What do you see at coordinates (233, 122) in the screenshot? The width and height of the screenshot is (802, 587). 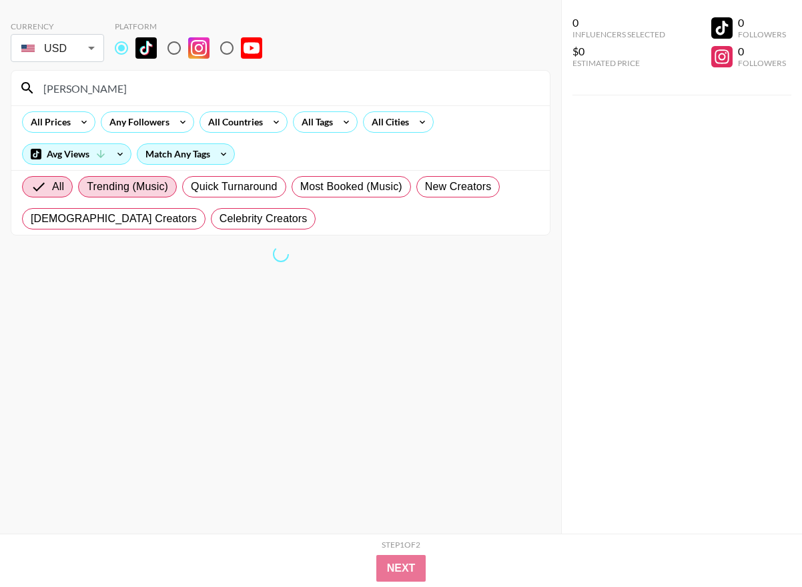 I see `div: All Countries` at bounding box center [233, 122].